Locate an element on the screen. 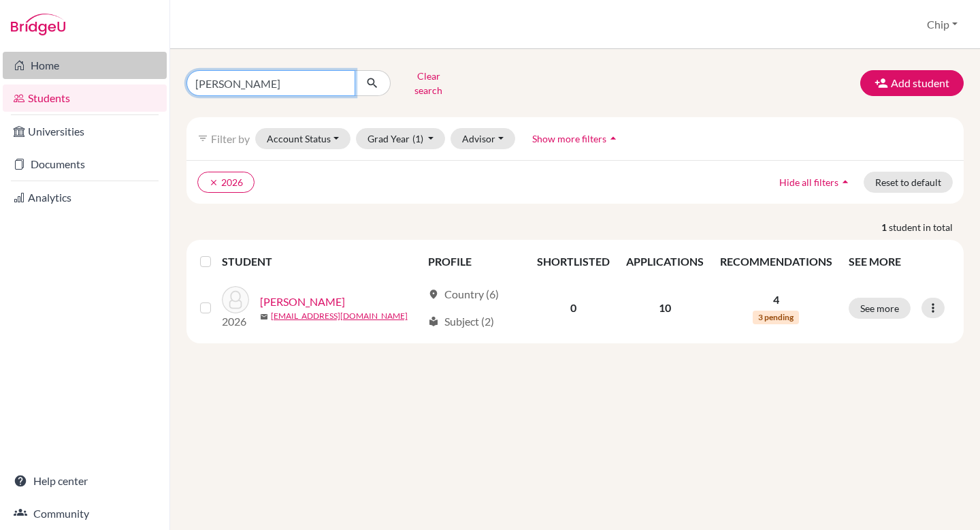  div: Subject (2) is located at coordinates (461, 322).